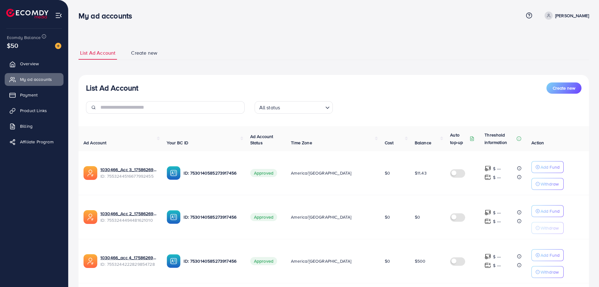 This screenshot has height=287, width=599. Describe the element at coordinates (29, 95) in the screenshot. I see `span: Payment` at that location.